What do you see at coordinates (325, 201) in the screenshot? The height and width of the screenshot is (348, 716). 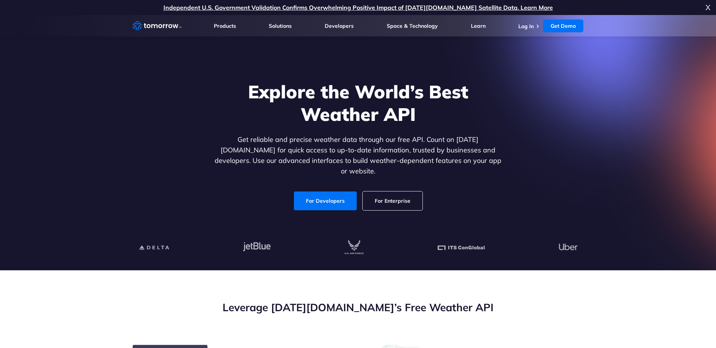 I see `a: For Developers` at bounding box center [325, 201].